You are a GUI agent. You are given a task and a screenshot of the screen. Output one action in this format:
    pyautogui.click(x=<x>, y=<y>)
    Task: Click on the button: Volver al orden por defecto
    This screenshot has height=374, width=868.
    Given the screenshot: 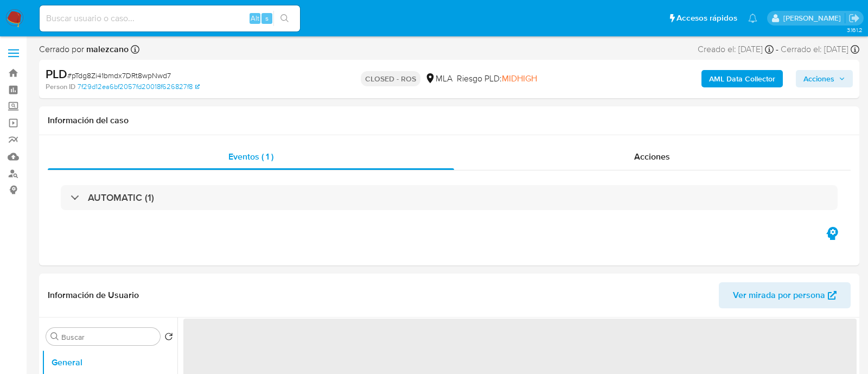 What is the action you would take?
    pyautogui.click(x=169, y=338)
    